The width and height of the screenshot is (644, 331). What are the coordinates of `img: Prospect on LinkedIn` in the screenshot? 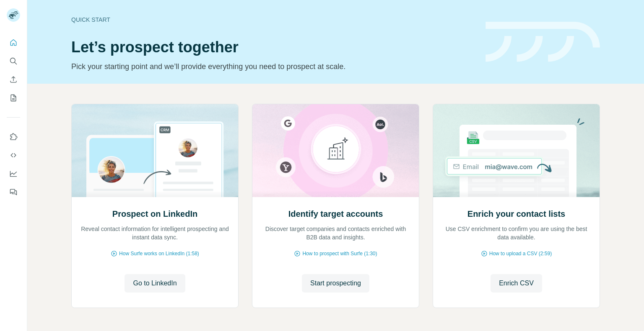 It's located at (155, 151).